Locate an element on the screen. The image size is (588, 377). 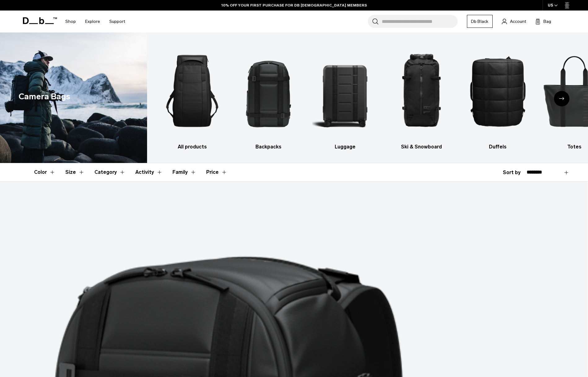
h3: Backpacks is located at coordinates (269, 147).